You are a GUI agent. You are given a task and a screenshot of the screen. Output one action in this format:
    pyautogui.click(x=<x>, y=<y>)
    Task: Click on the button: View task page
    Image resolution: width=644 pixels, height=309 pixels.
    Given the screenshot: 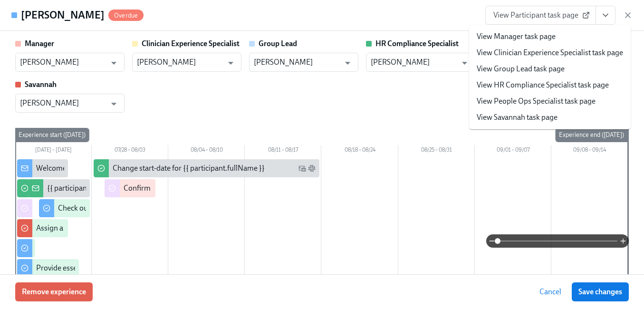 What is the action you would take?
    pyautogui.click(x=605, y=15)
    